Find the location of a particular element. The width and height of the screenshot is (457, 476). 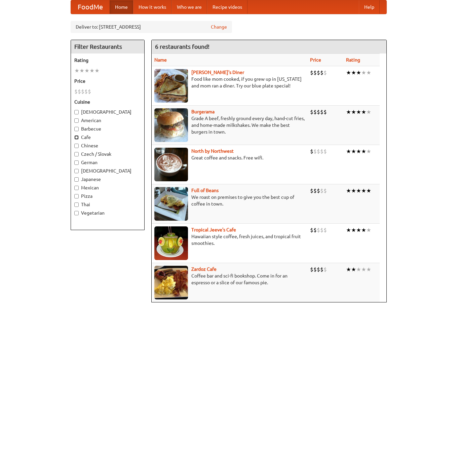

a: Price is located at coordinates (315, 60).